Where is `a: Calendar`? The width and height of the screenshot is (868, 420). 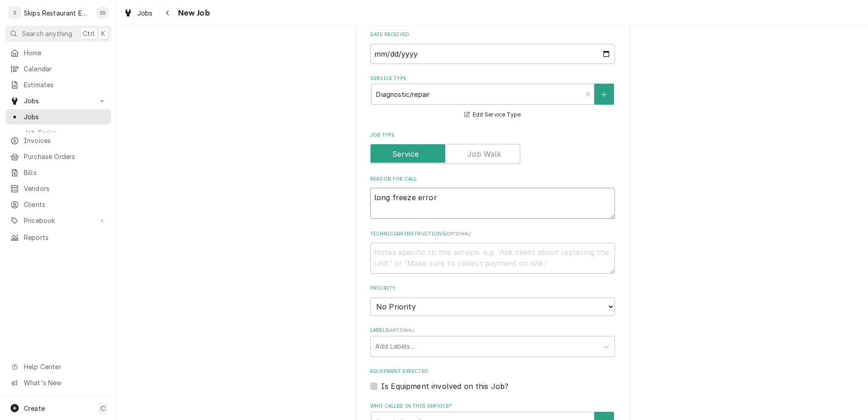 a: Calendar is located at coordinates (58, 69).